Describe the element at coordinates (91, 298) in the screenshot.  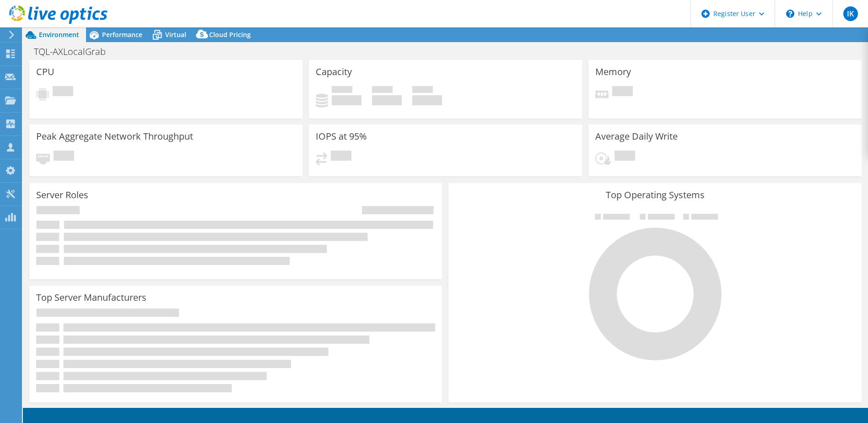
I see `h3: Top Server Manufacturers` at that location.